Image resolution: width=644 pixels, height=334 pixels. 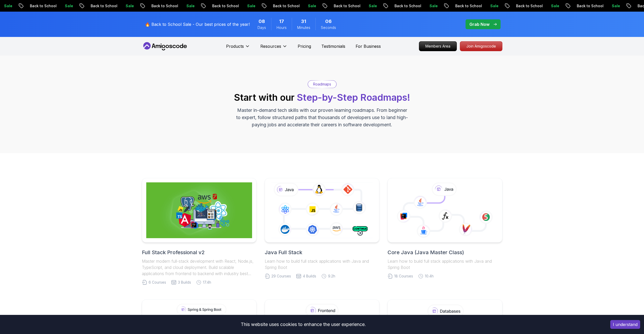 I want to click on button: Products, so click(x=238, y=48).